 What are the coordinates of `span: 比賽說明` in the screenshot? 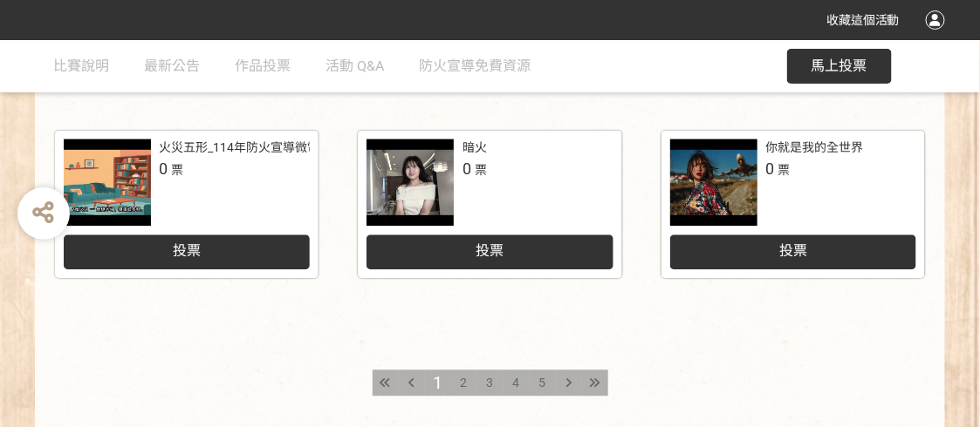 It's located at (82, 66).